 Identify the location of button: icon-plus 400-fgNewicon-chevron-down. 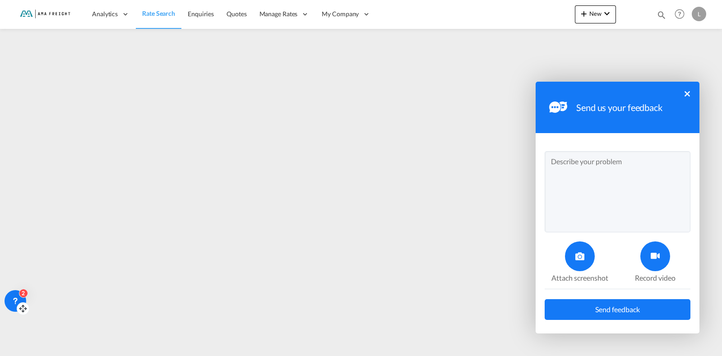
(595, 14).